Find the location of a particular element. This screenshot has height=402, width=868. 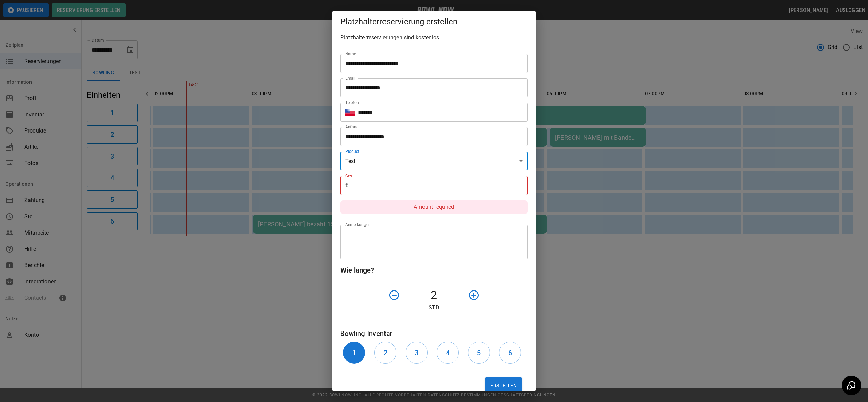

p: Std is located at coordinates (434, 308).